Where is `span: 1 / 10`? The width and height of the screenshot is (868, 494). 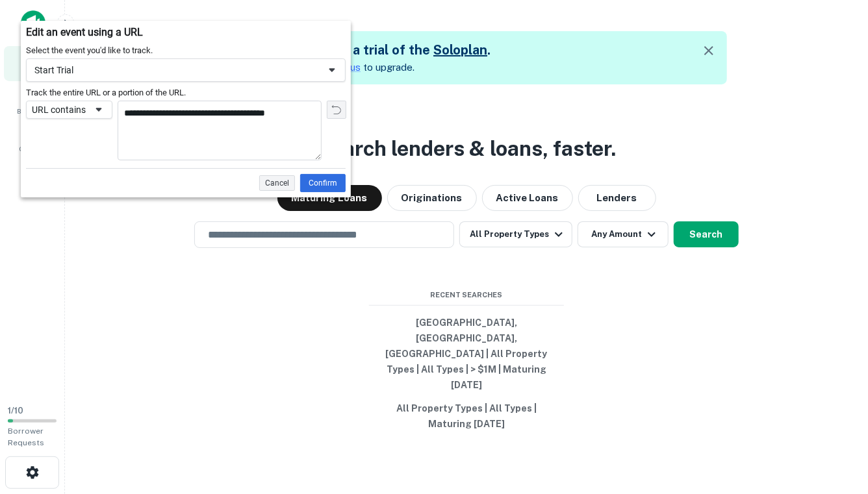
span: 1 / 10 is located at coordinates (15, 411).